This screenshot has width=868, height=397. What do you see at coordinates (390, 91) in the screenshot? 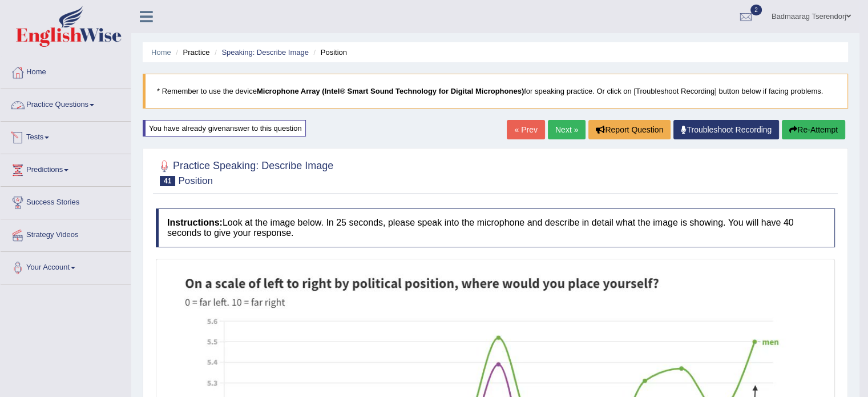
I see `b: Microphone Array (Intel® Smart Sound Technology for Digital Microphones)` at bounding box center [390, 91].